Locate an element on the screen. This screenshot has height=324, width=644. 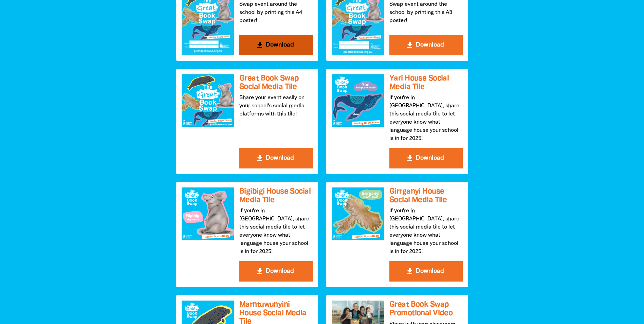
h3: Great Book Swap Social Media Tile is located at coordinates (276, 82).